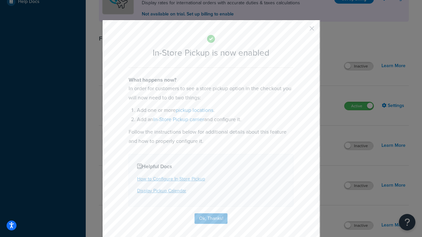 Image resolution: width=422 pixels, height=237 pixels. What do you see at coordinates (211, 167) in the screenshot?
I see `h4: Helpful Docs` at bounding box center [211, 167].